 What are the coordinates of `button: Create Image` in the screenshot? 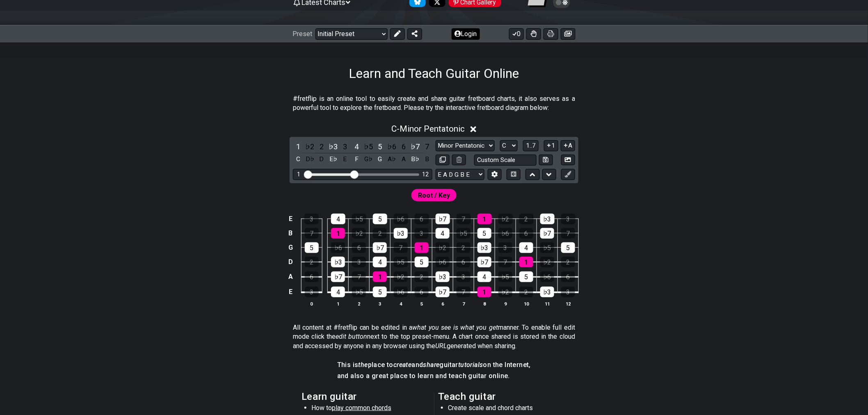 It's located at (568, 160).